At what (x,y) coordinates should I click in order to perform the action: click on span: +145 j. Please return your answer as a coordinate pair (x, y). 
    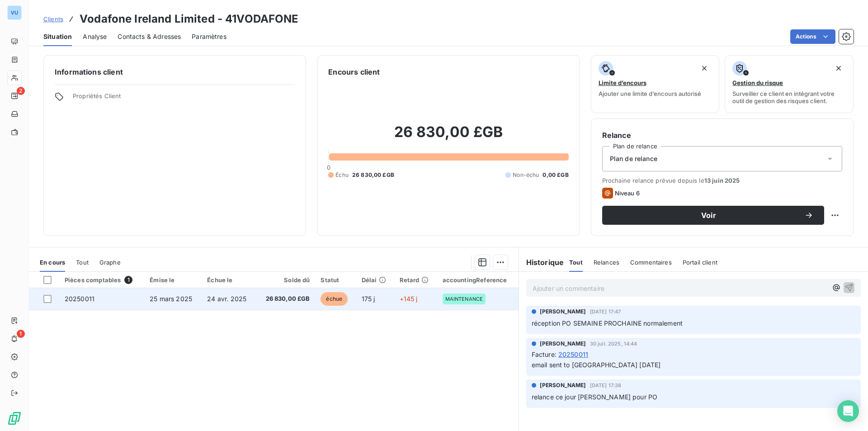
    Looking at the image, I should click on (409, 298).